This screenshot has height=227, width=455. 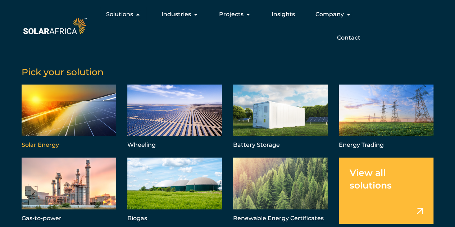 What do you see at coordinates (282, 14) in the screenshot?
I see `span: Insights` at bounding box center [282, 14].